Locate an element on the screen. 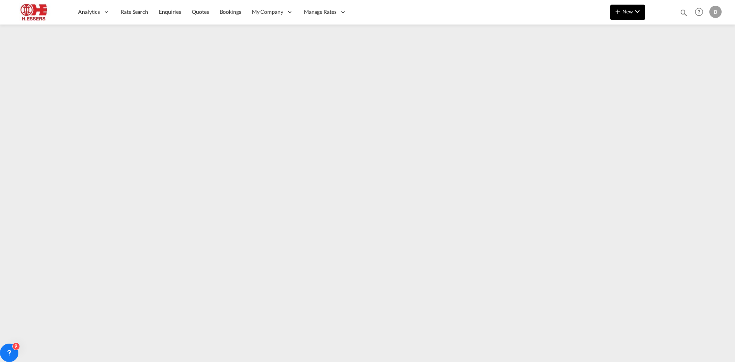 Image resolution: width=735 pixels, height=362 pixels. span: Enquiries is located at coordinates (170, 11).